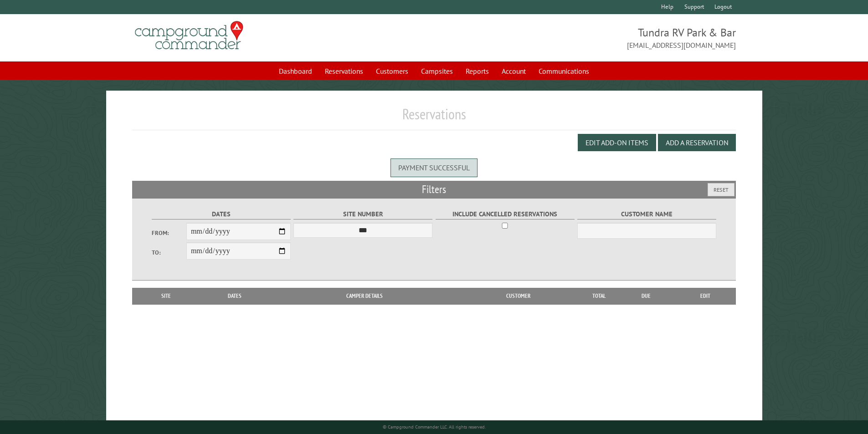 Image resolution: width=868 pixels, height=434 pixels. I want to click on div: Payment successful, so click(434, 168).